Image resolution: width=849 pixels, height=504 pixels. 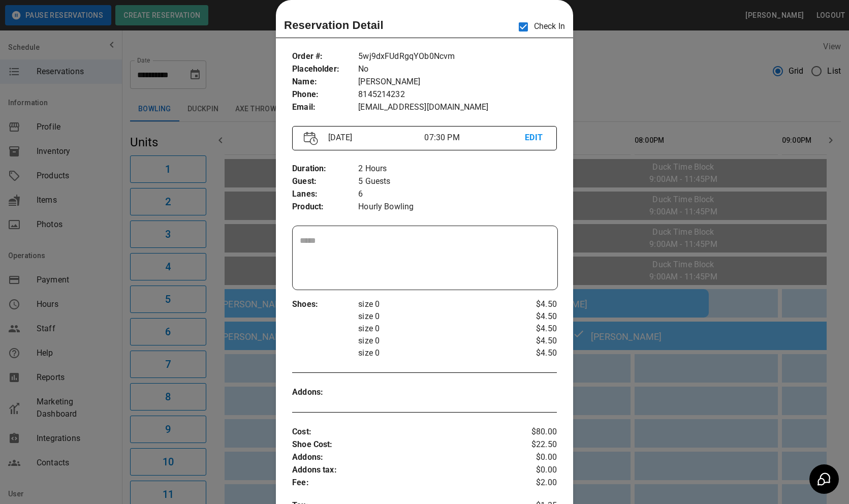 What do you see at coordinates (538, 27) in the screenshot?
I see `p: Check In` at bounding box center [538, 27].